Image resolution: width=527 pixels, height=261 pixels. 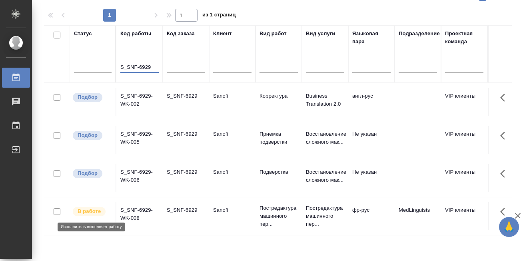 What do you see at coordinates (140, 178) in the screenshot?
I see `td: S_SNF-6929-WK-006` at bounding box center [140, 178].